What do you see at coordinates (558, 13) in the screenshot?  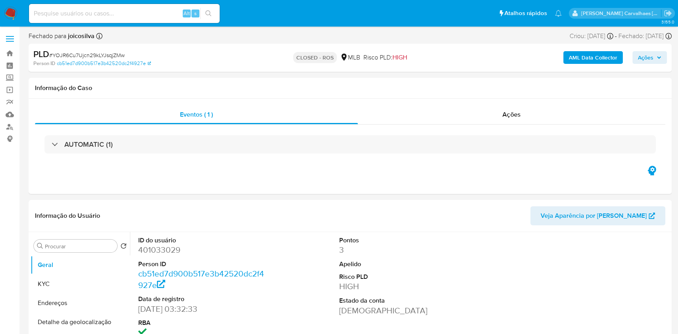 I see `a: Notificações` at bounding box center [558, 13].